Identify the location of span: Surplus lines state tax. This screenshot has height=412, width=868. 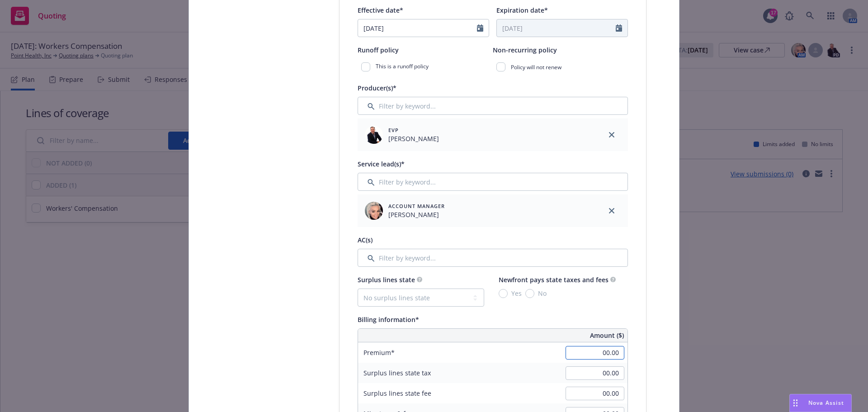
(397, 373).